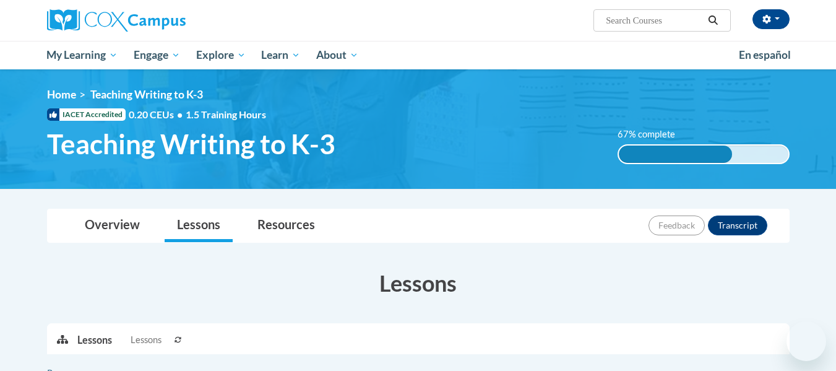  Describe the element at coordinates (146, 340) in the screenshot. I see `span: Lessons` at that location.